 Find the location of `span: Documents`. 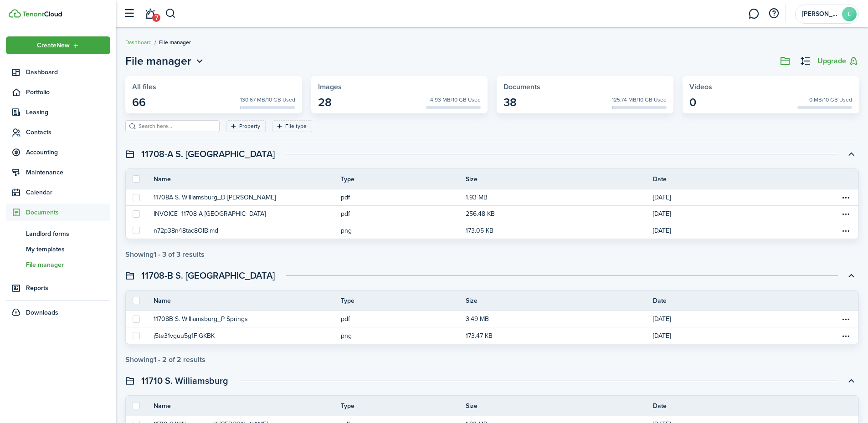

span: Documents is located at coordinates (68, 212).